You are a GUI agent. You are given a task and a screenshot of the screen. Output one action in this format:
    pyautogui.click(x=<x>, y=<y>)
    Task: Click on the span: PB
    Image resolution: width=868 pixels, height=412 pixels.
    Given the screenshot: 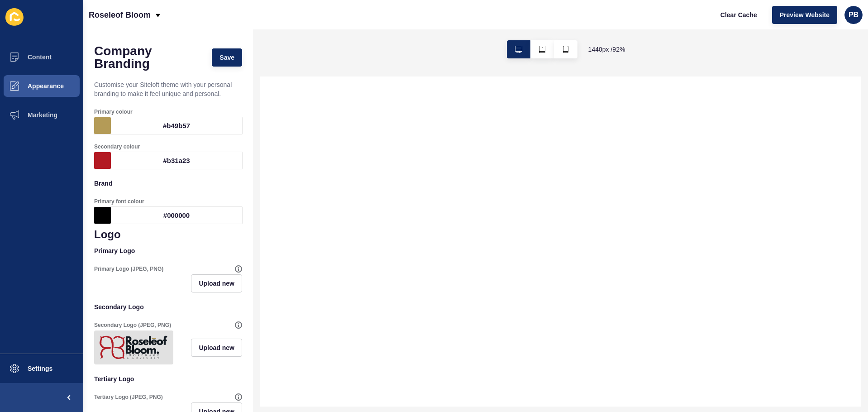 What is the action you would take?
    pyautogui.click(x=854, y=15)
    